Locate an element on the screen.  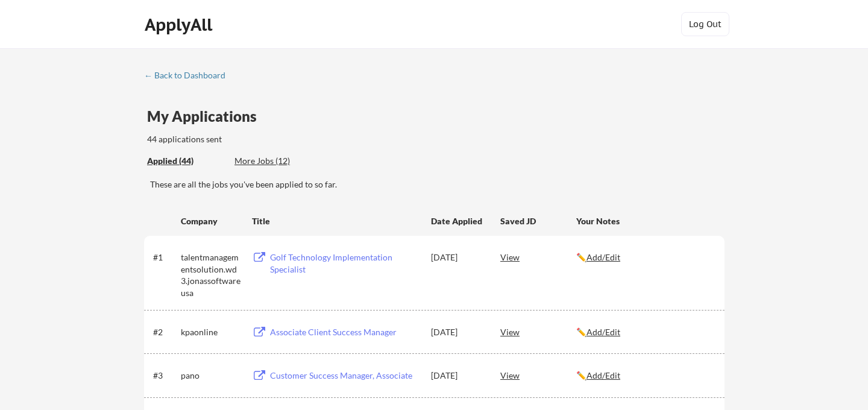
div: Golf Technology Implementation Specialist is located at coordinates (345, 263).